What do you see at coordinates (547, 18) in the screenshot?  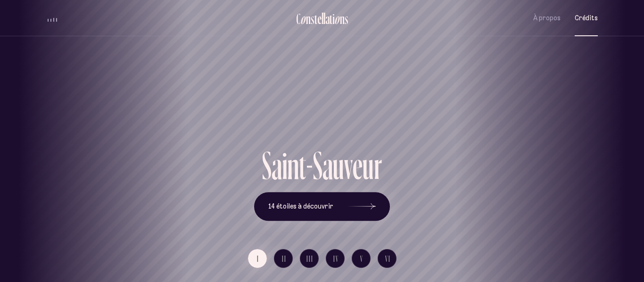 I see `button: À propos` at bounding box center [547, 18].